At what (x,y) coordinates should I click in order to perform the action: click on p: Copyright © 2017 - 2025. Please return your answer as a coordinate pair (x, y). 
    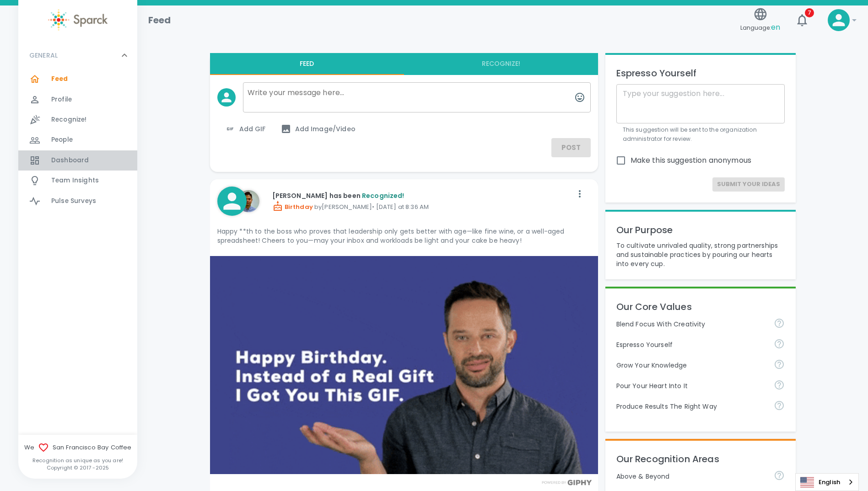
    Looking at the image, I should click on (78, 468).